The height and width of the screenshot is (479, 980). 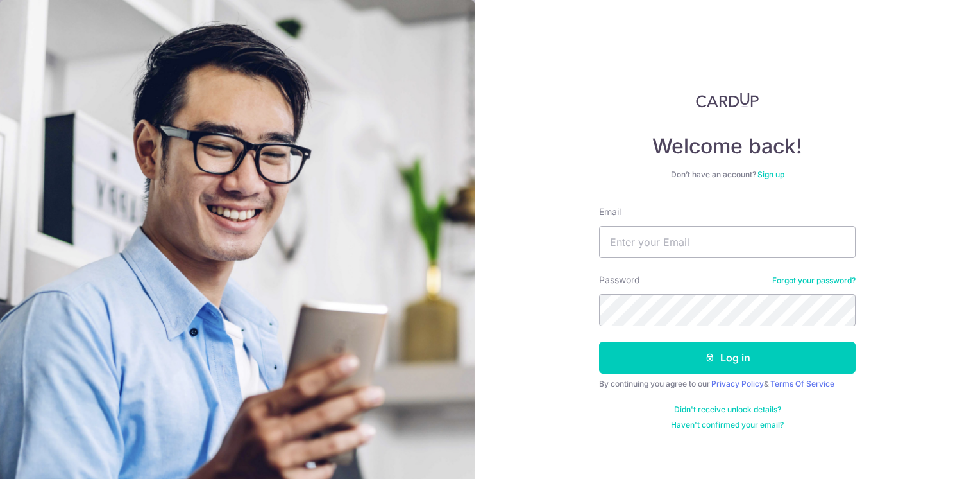 I want to click on img: CardUp Logo, so click(x=727, y=100).